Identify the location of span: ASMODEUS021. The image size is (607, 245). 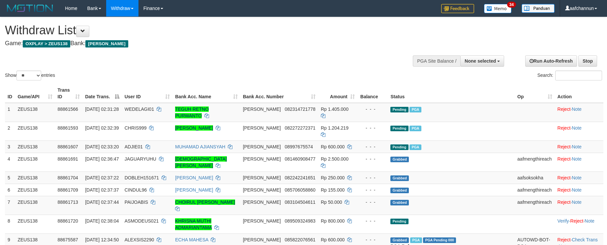
(142, 221).